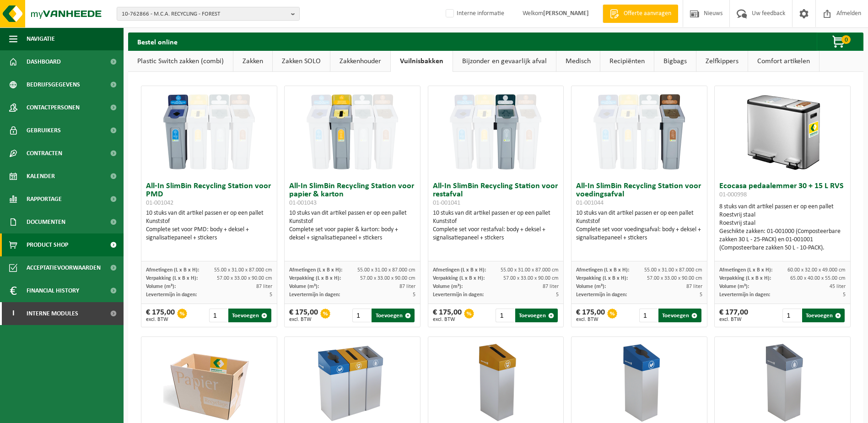 The width and height of the screenshot is (868, 423). Describe the element at coordinates (52, 314) in the screenshot. I see `span: Interne modules` at that location.